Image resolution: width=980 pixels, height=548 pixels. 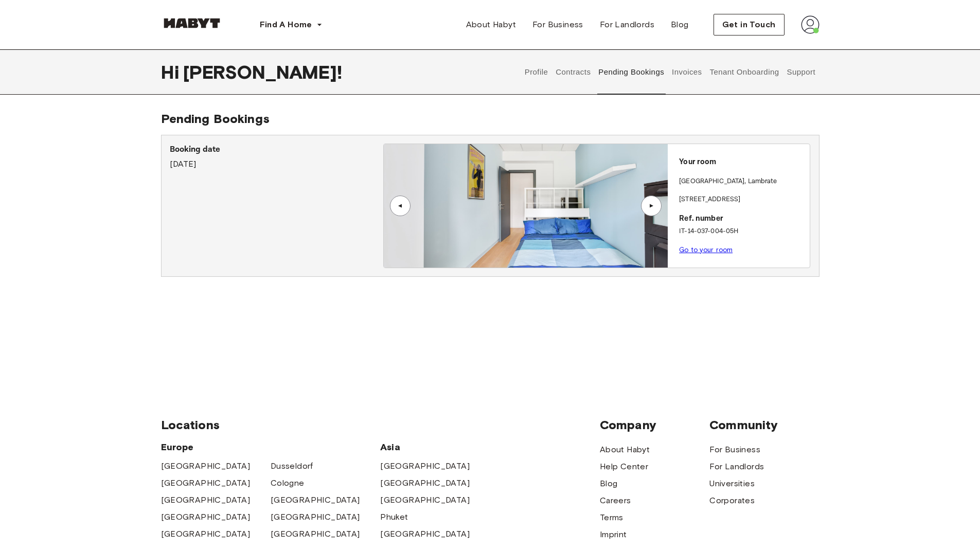 I want to click on button: Find A Home, so click(x=291, y=24).